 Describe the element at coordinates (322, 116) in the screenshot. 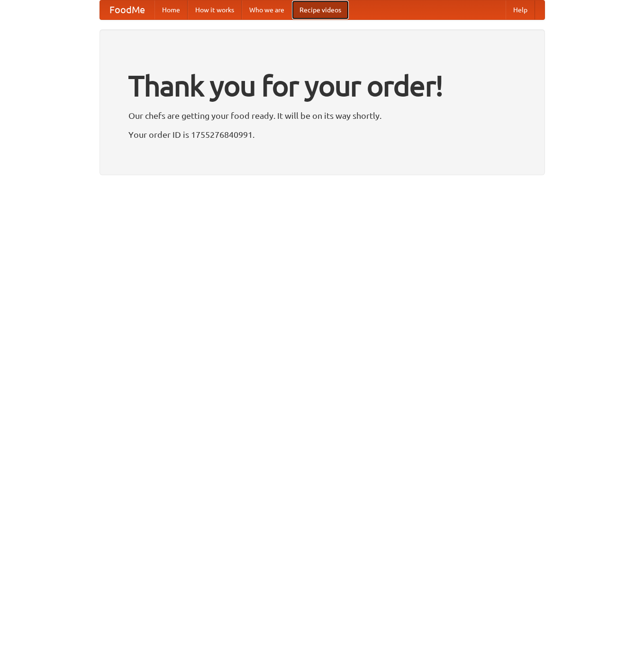

I see `p: Our chefs are getting your food ready. It will be on its way shortly.` at that location.